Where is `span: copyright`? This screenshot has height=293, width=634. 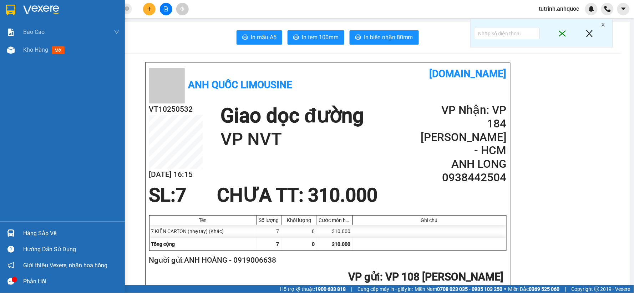 span: copyright is located at coordinates (597, 289).